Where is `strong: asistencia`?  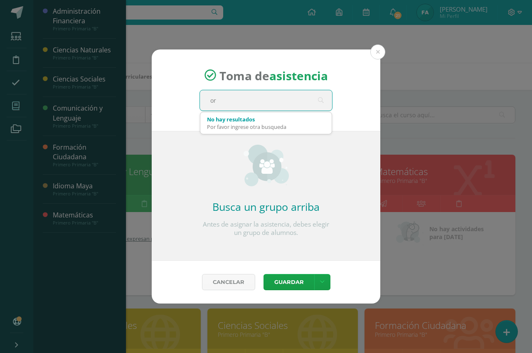 strong: asistencia is located at coordinates (299, 75).